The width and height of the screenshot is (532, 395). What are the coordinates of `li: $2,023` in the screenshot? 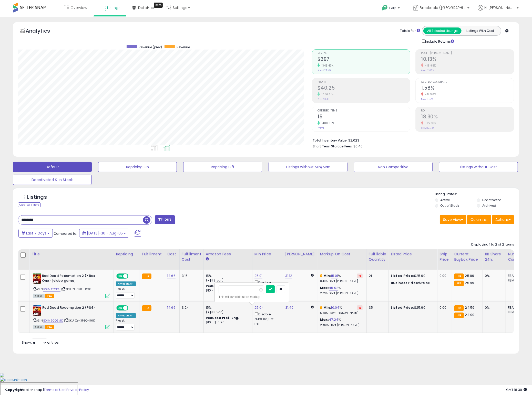 It's located at (412, 140).